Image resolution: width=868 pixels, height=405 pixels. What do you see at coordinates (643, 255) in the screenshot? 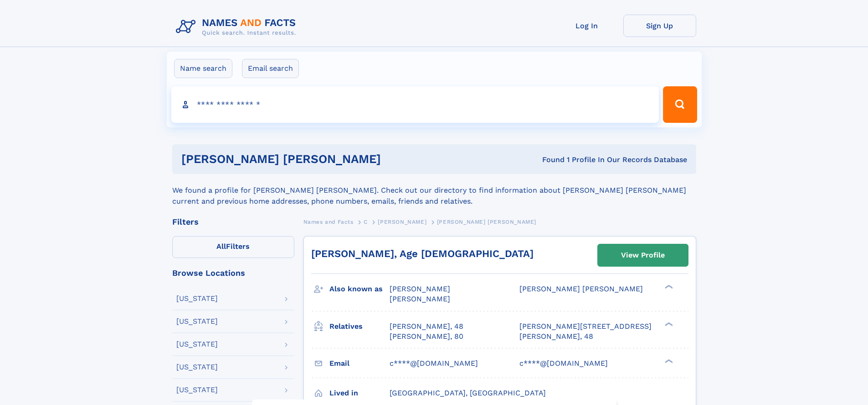
I see `a: View Profile` at bounding box center [643, 255].